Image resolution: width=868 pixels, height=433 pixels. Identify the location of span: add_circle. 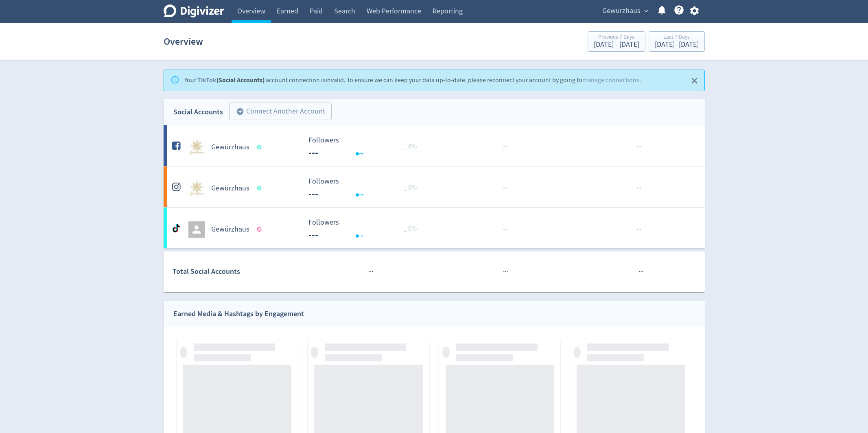
(240, 112).